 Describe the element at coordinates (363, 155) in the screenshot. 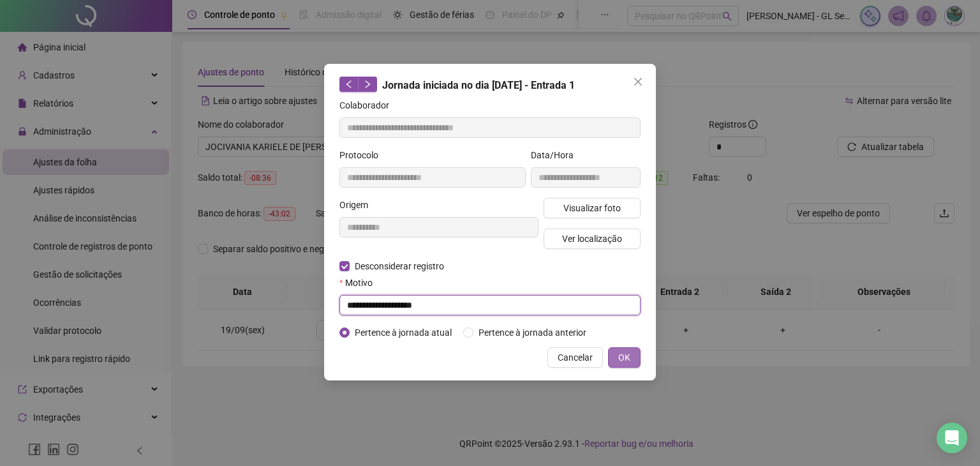

I see `label: Protocolo` at that location.